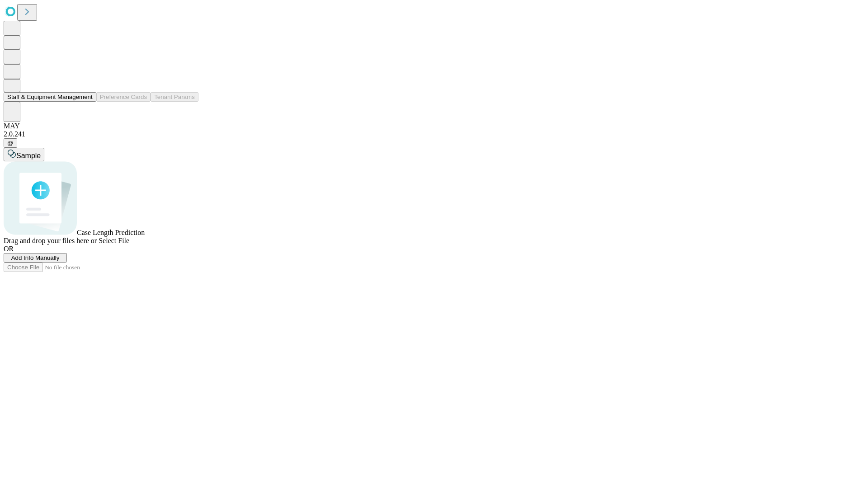 This screenshot has width=868, height=488. I want to click on button: Preference Cards, so click(123, 97).